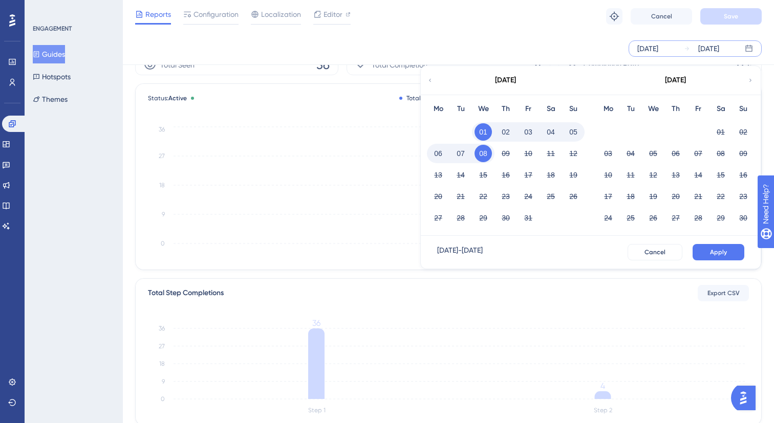  What do you see at coordinates (506, 218) in the screenshot?
I see `button: 30` at bounding box center [506, 218].